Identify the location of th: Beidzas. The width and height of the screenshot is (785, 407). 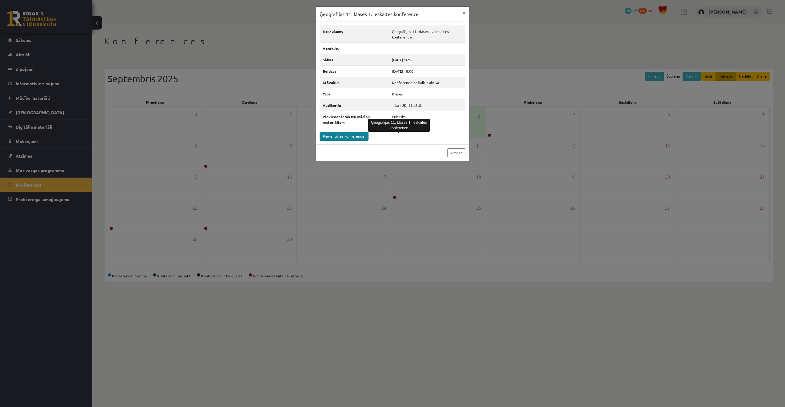
(354, 71).